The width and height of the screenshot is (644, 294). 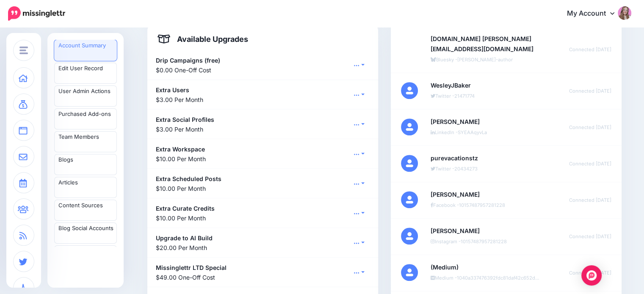 I want to click on img: bluesky avatar, so click(x=409, y=49).